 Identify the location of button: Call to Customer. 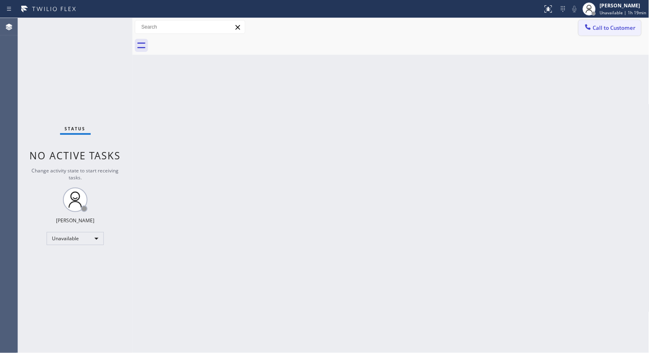
(610, 28).